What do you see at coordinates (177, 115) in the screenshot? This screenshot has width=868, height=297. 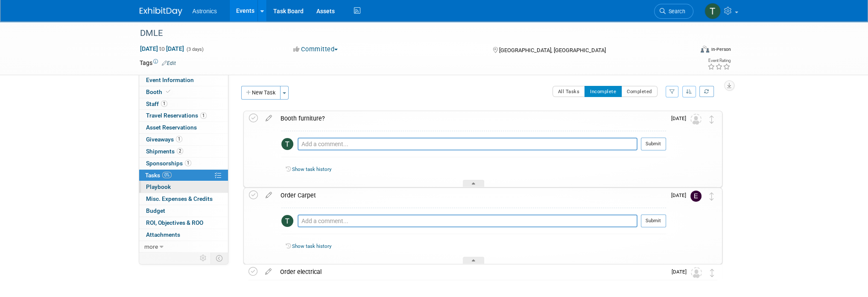 I see `span: Travel Reservations` at bounding box center [177, 115].